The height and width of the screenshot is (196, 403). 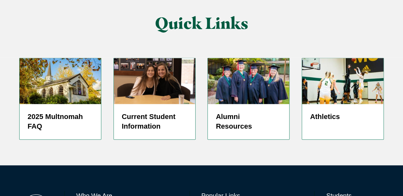 I want to click on img: WBBALL_WEB, so click(x=342, y=81).